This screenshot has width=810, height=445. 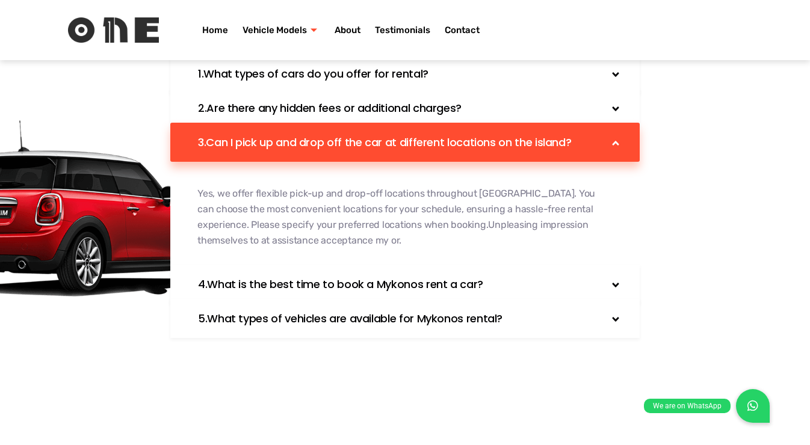 What do you see at coordinates (391, 142) in the screenshot?
I see `span: Can I pick up and drop off the car at different locations on the island?` at bounding box center [391, 142].